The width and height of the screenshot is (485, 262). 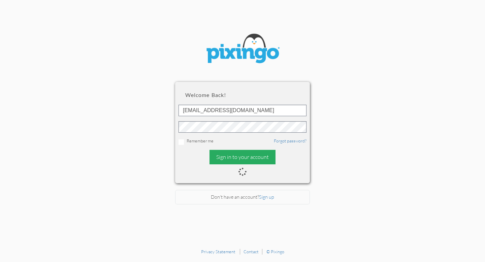 I want to click on div: Remember me, so click(x=243, y=141).